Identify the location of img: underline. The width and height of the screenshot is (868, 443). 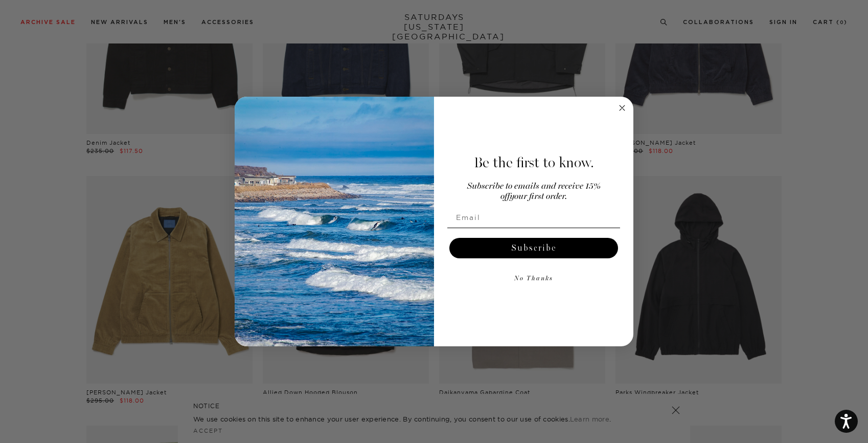
(533, 228).